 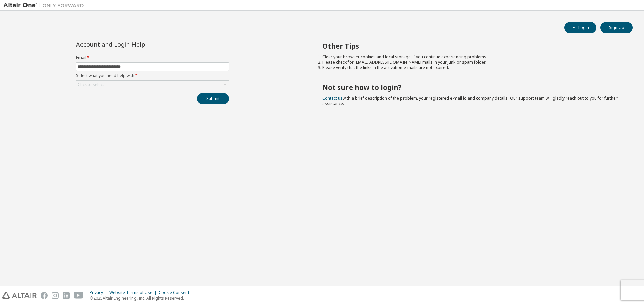 What do you see at coordinates (471, 46) in the screenshot?
I see `h2: Other Tips` at bounding box center [471, 46].